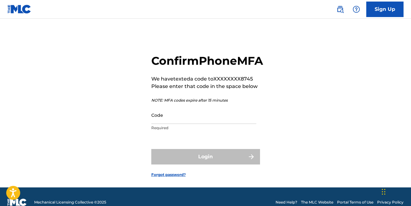 This screenshot has width=411, height=206. What do you see at coordinates (19, 9) in the screenshot?
I see `img: MLC Logo` at bounding box center [19, 9].